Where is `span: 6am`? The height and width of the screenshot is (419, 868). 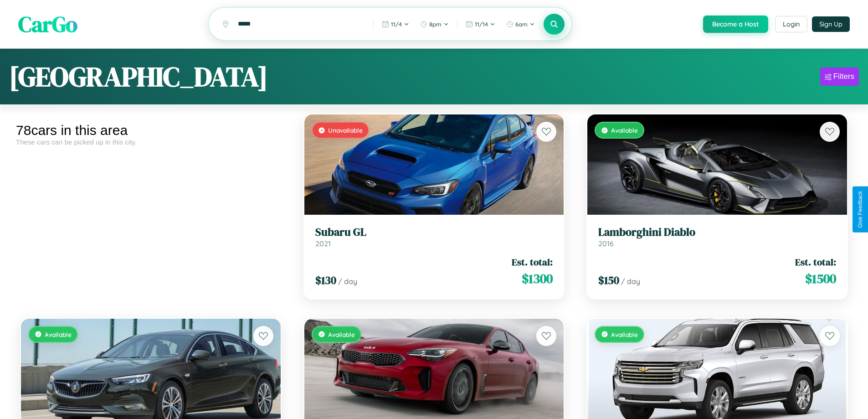 span: 6am is located at coordinates (521, 24).